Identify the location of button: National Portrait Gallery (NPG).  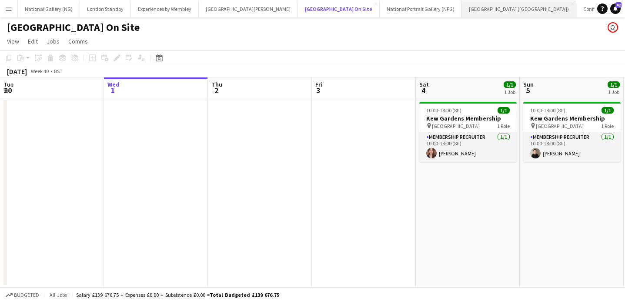
(421, 9).